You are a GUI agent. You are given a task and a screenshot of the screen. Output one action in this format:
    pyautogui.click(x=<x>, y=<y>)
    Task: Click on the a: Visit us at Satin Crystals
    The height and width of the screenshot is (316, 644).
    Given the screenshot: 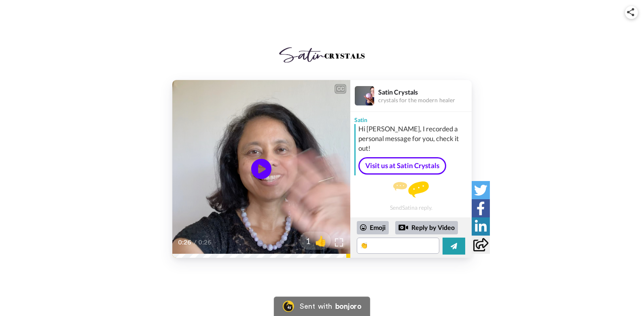 What is the action you would take?
    pyautogui.click(x=402, y=166)
    